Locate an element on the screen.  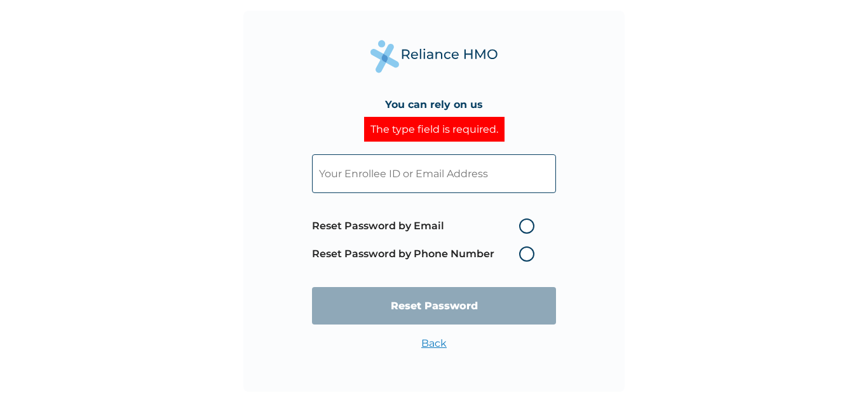
a: Back is located at coordinates (434, 343).